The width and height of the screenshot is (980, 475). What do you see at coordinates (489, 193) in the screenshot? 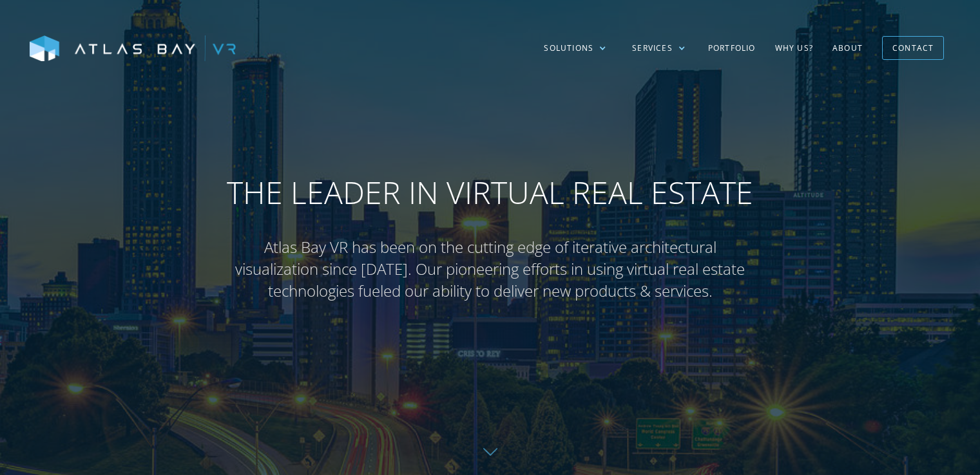
I see `h1: The Leader in Virtual Real Estate` at bounding box center [489, 193].